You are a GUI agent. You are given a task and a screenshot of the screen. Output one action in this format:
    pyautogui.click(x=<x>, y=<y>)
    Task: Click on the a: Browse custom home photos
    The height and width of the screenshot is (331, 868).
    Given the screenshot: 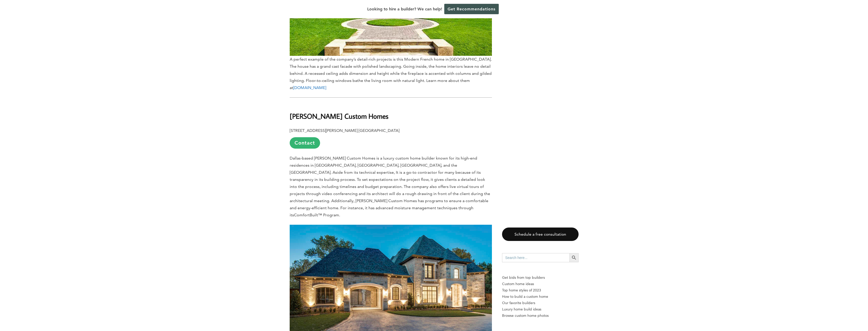 What is the action you would take?
    pyautogui.click(x=541, y=315)
    